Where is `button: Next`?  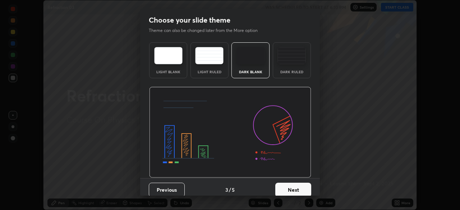 button: Next is located at coordinates (293, 190).